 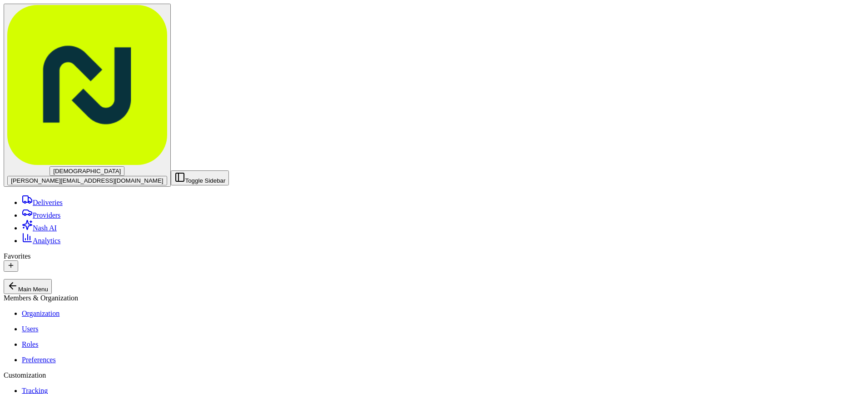 What do you see at coordinates (40, 313) in the screenshot?
I see `span: Organization` at bounding box center [40, 313].